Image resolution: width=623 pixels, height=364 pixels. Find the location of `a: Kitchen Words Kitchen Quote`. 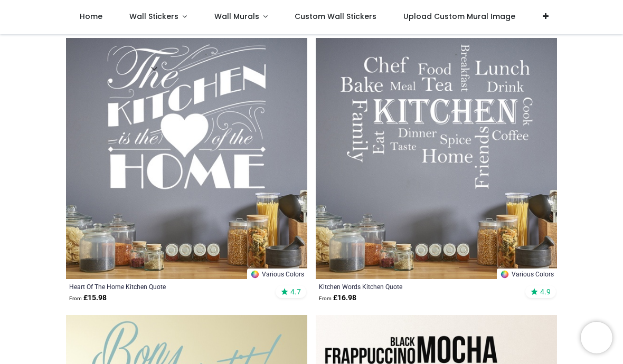

a: Kitchen Words Kitchen Quote is located at coordinates (413, 287).